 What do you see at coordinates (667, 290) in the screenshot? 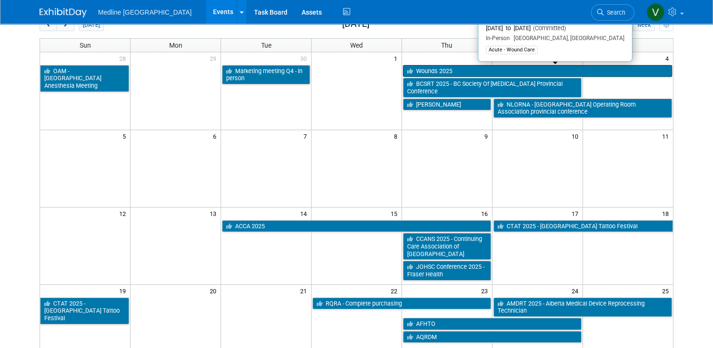
I see `span: 25` at bounding box center [667, 290].